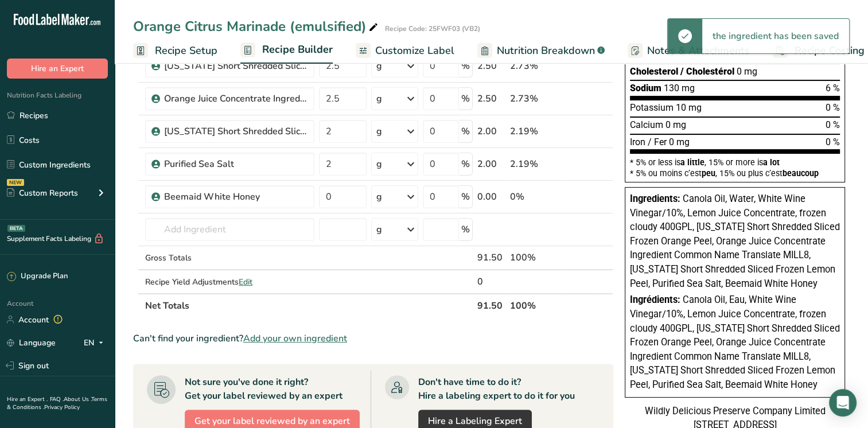 The width and height of the screenshot is (868, 428). What do you see at coordinates (38, 276) in the screenshot?
I see `div: Upgrade Plan` at bounding box center [38, 276].